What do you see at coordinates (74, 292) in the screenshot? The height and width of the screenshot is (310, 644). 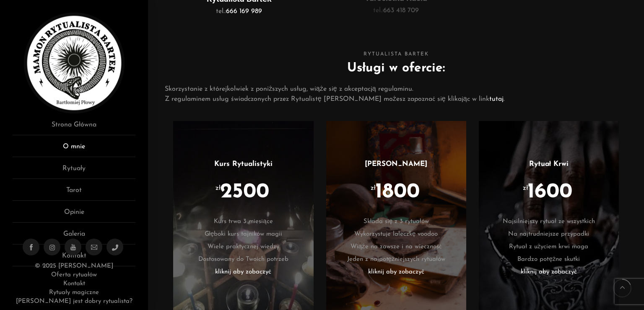 I see `a: Rytuały magiczne` at bounding box center [74, 292].